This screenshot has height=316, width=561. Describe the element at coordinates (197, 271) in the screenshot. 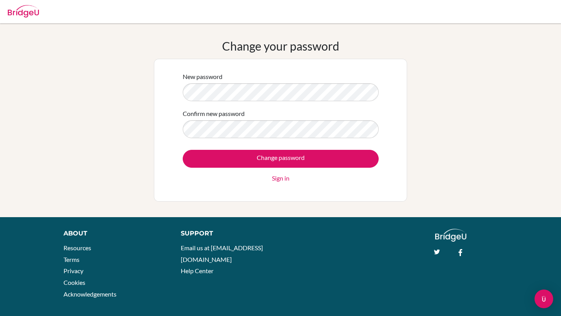

I see `a: Help Center` at that location.